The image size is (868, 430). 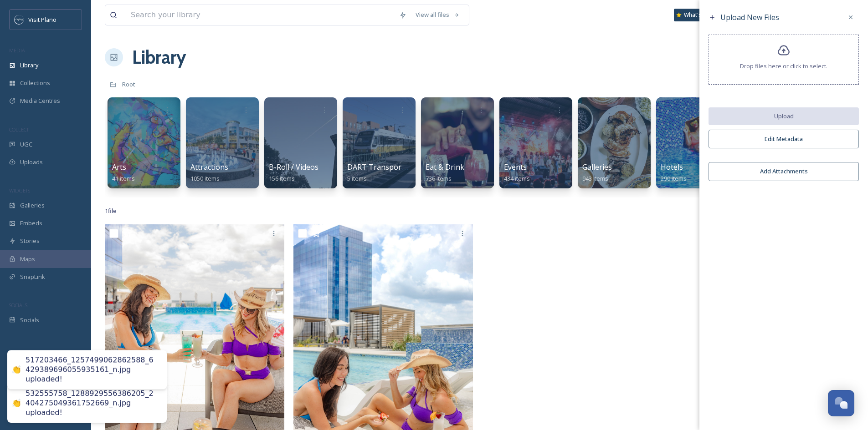 I want to click on span: Media Centres, so click(x=40, y=101).